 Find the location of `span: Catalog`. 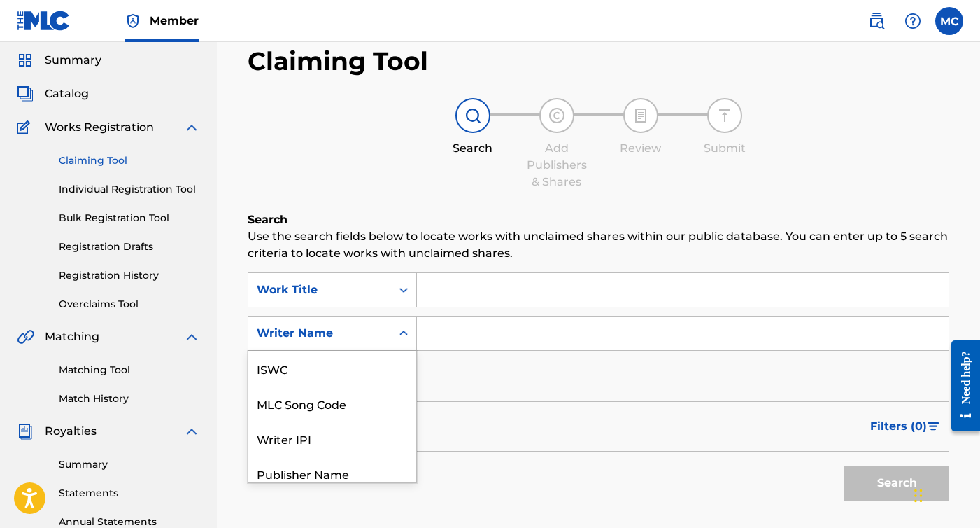

span: Catalog is located at coordinates (67, 94).